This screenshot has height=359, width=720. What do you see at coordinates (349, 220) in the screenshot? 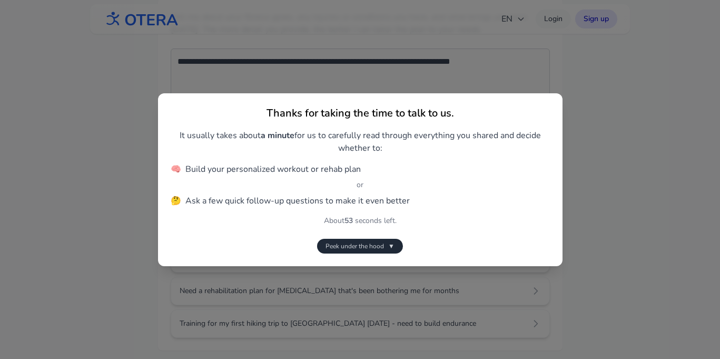
I see `strong: 53` at bounding box center [349, 220].